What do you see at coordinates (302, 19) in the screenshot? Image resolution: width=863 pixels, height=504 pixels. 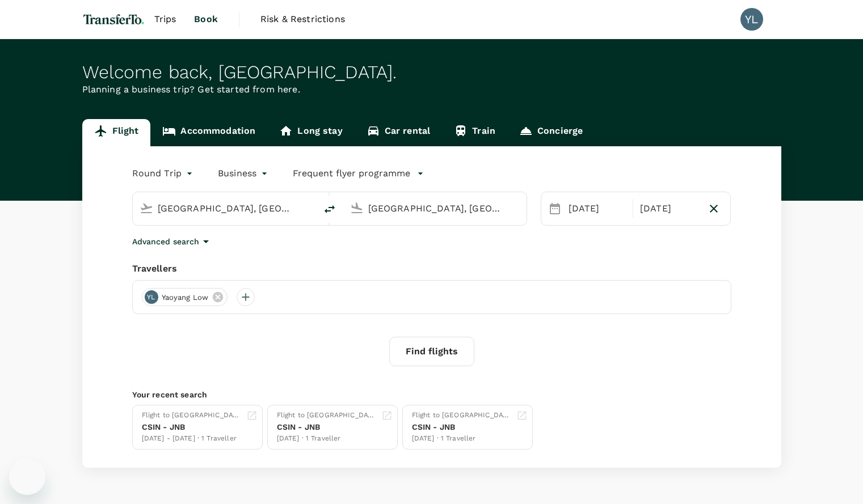 I see `span: Risk & Restrictions` at bounding box center [302, 19].